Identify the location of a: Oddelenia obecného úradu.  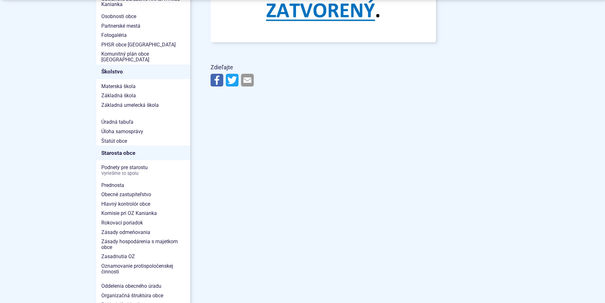
(143, 286).